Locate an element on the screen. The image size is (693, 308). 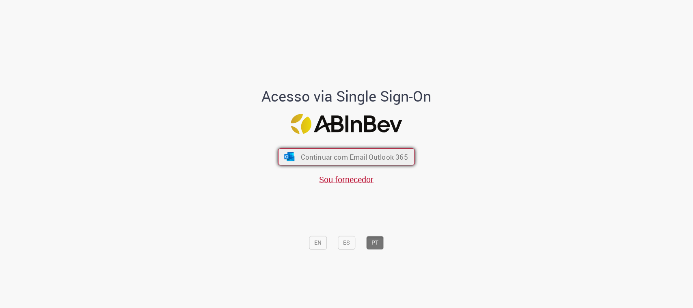
span: Sou fornecedor is located at coordinates (347, 179).